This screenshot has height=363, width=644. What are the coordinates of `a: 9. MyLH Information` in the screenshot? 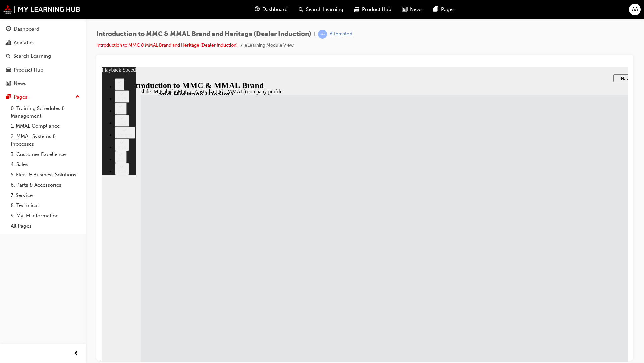 It's located at (45, 215).